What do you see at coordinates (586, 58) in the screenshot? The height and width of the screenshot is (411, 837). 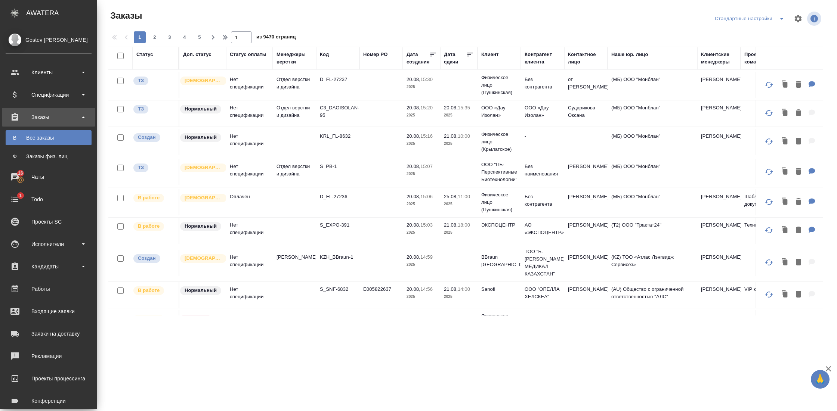 I see `div: Контактное лицо` at bounding box center [586, 58].